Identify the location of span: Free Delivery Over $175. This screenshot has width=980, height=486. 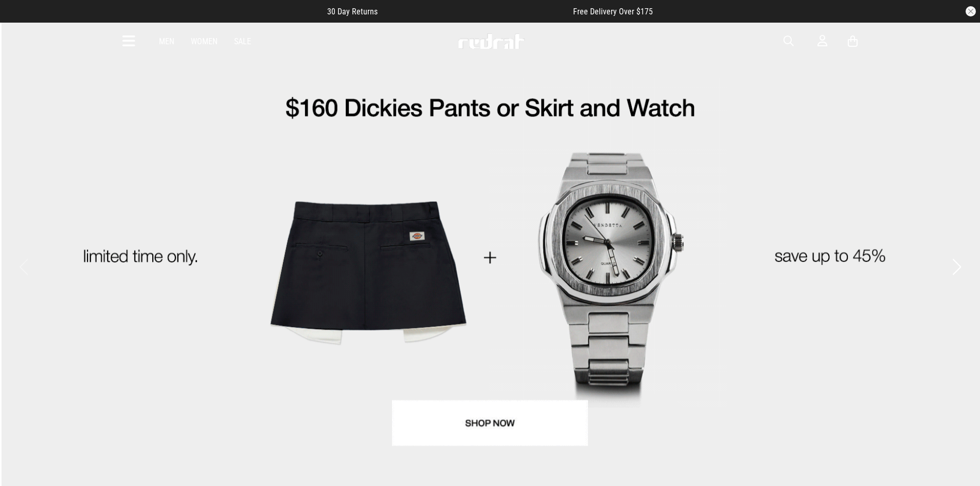
(613, 11).